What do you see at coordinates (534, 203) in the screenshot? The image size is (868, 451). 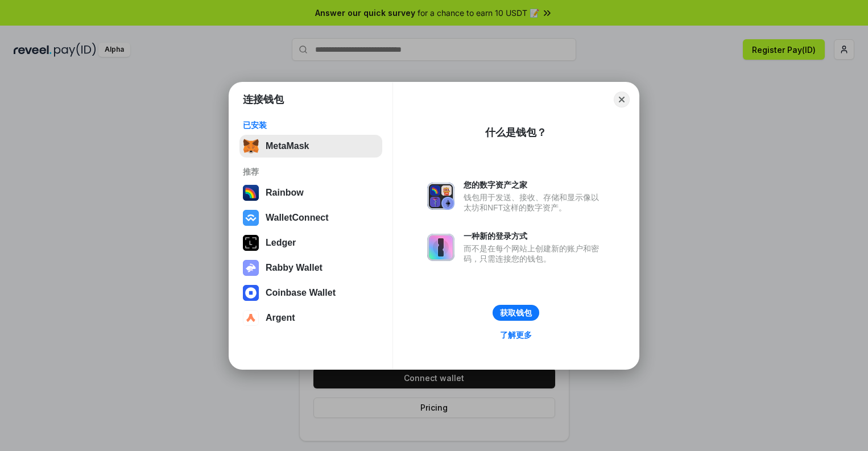 I see `div: 钱包用于发送、接收、存储和显示像以太坊和NFT这样的数字资产。` at bounding box center [534, 203].